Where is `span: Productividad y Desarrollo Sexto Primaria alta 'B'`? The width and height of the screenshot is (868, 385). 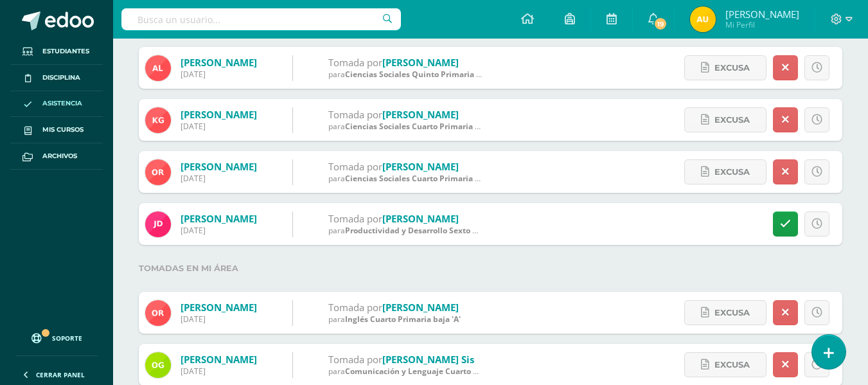 span: Productividad y Desarrollo Sexto Primaria alta 'B' is located at coordinates (439, 230).